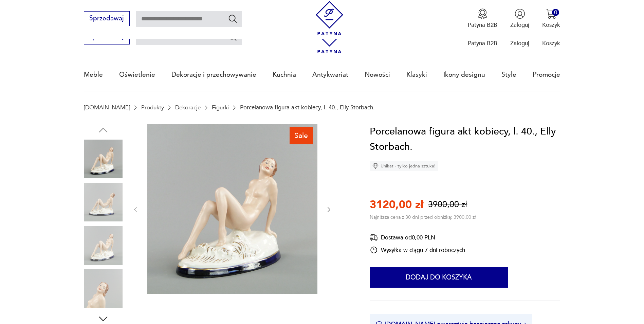 The image size is (644, 324). Describe the element at coordinates (448, 204) in the screenshot. I see `p: 3900,00 zł` at that location.